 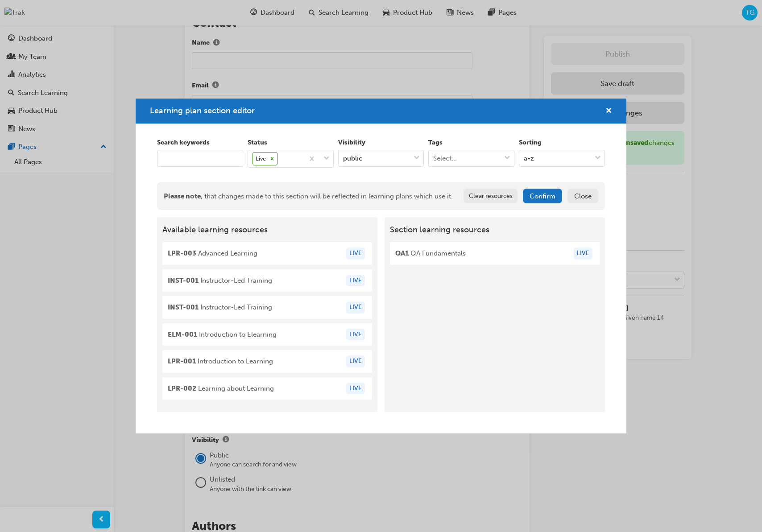 I want to click on span: Introduction to Elearning, so click(x=222, y=335).